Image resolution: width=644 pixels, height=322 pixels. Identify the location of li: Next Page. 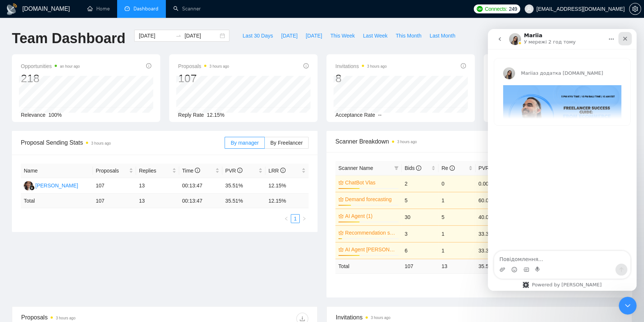
(304, 219).